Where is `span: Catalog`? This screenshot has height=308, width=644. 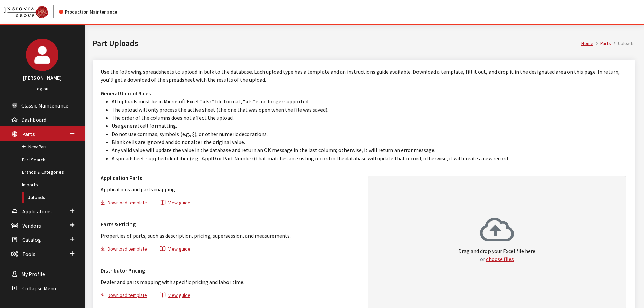 span: Catalog is located at coordinates (32, 240).